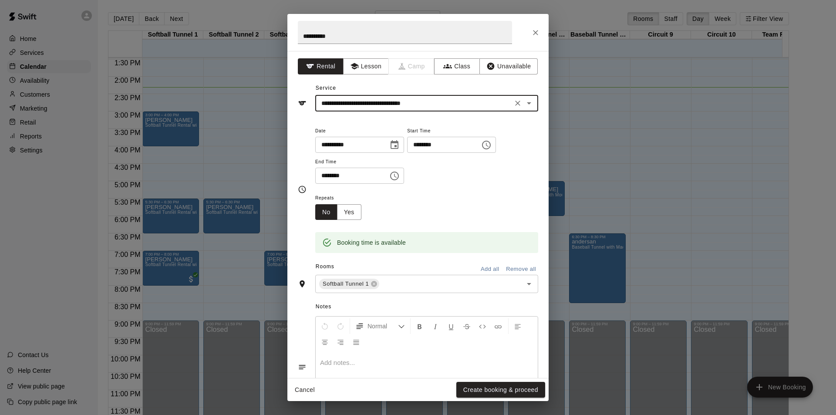 This screenshot has width=836, height=415. What do you see at coordinates (535, 33) in the screenshot?
I see `button: Close` at bounding box center [535, 33].